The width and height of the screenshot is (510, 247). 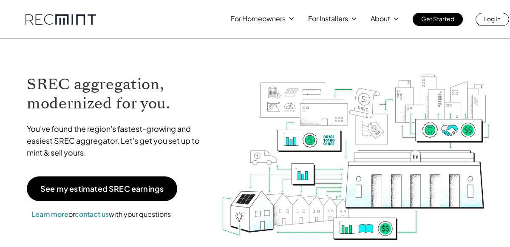 What do you see at coordinates (438, 19) in the screenshot?
I see `a: Get Started` at bounding box center [438, 19].